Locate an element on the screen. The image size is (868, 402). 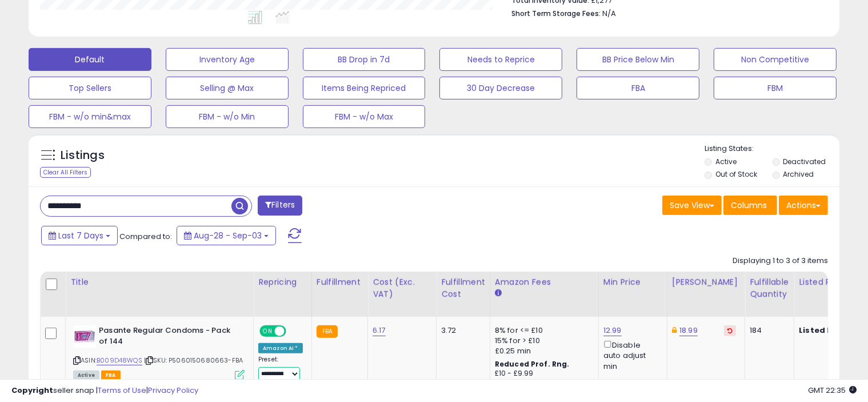
span: N/A is located at coordinates (609, 13).